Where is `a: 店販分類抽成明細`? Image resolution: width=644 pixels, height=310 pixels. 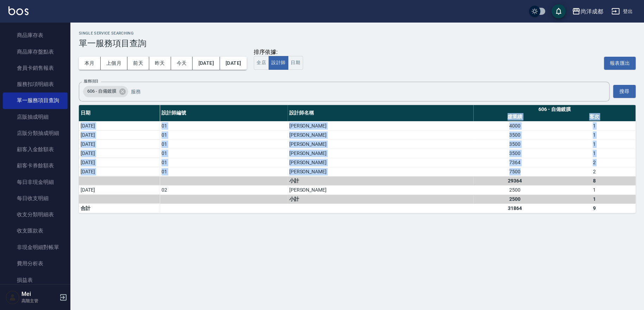
a: 店販分類抽成明細 is located at coordinates (35, 133).